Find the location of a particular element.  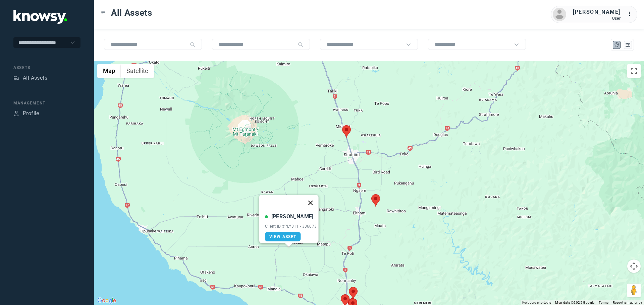

span: View Asset is located at coordinates (283, 237).